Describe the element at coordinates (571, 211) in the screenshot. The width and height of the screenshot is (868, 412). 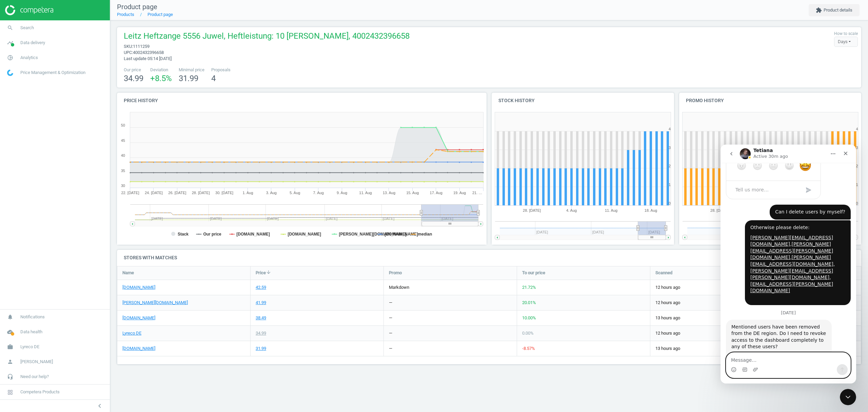
I see `tspan: 4. Aug` at that location.